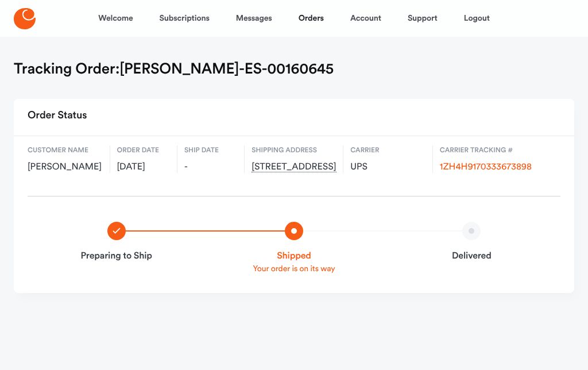  Describe the element at coordinates (254, 18) in the screenshot. I see `a: Messages` at that location.